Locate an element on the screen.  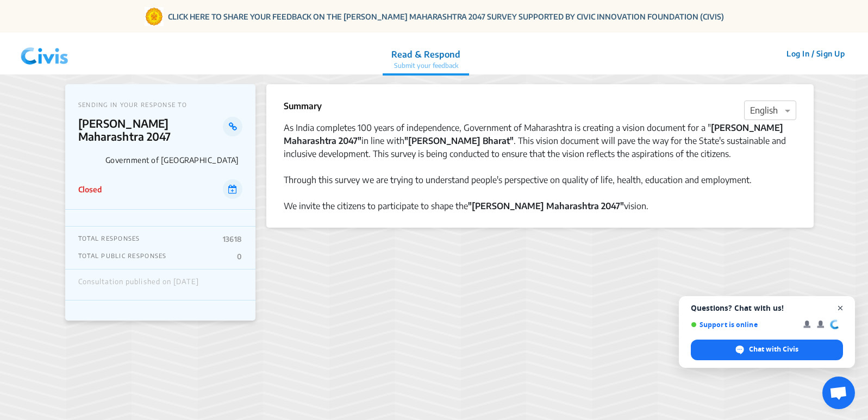
div: As India completes 100 years of independence, Government of Maharashtra is creating a vision docu... is located at coordinates (539, 141).